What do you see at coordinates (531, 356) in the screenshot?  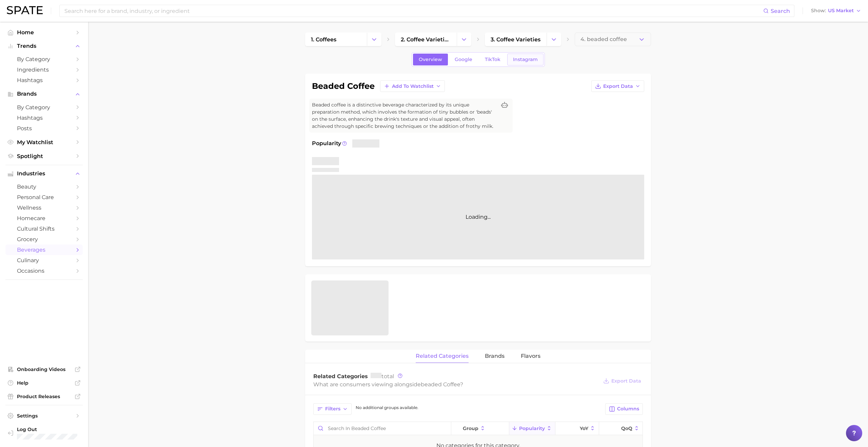 I see `span: Flavors` at bounding box center [531, 356].